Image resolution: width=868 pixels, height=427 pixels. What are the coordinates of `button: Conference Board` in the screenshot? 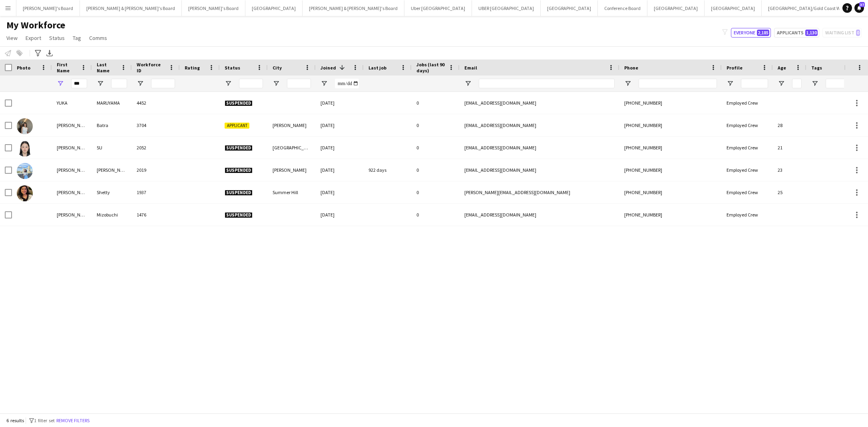 It's located at (623, 8).